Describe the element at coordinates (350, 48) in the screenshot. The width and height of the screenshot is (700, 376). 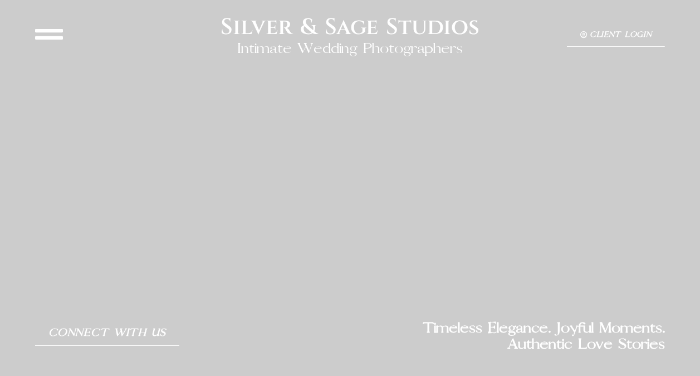
I see `h2: Intimate Wedding Photographers` at that location.